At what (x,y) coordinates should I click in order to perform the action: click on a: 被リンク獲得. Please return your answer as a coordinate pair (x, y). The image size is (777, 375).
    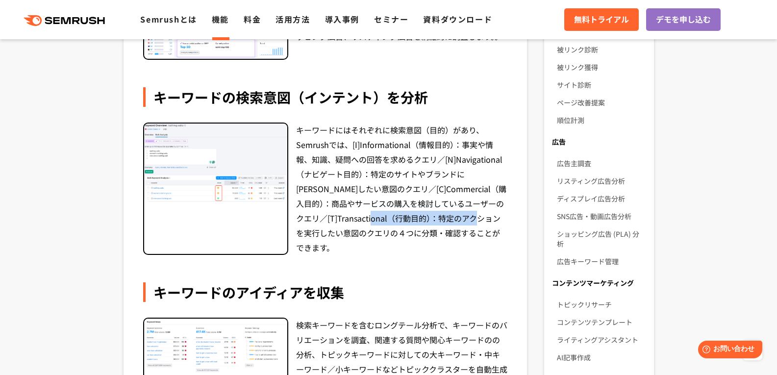
    Looking at the image, I should click on (601, 67).